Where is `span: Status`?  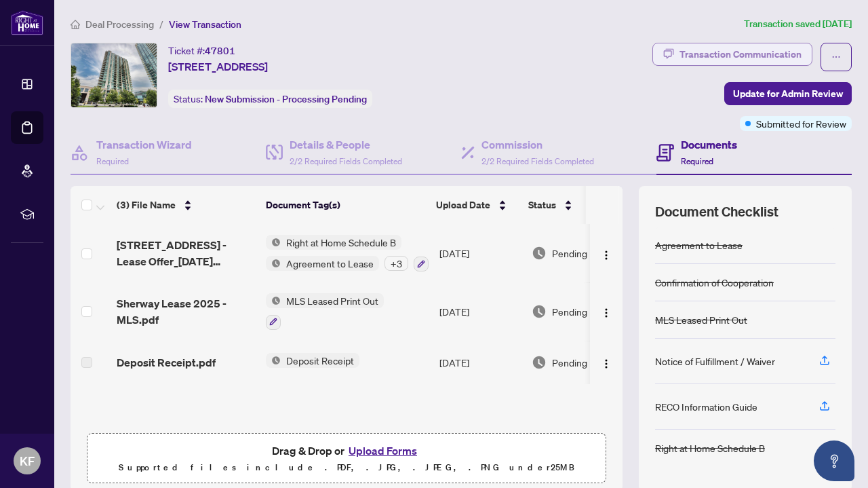
span: Status is located at coordinates (542, 205).